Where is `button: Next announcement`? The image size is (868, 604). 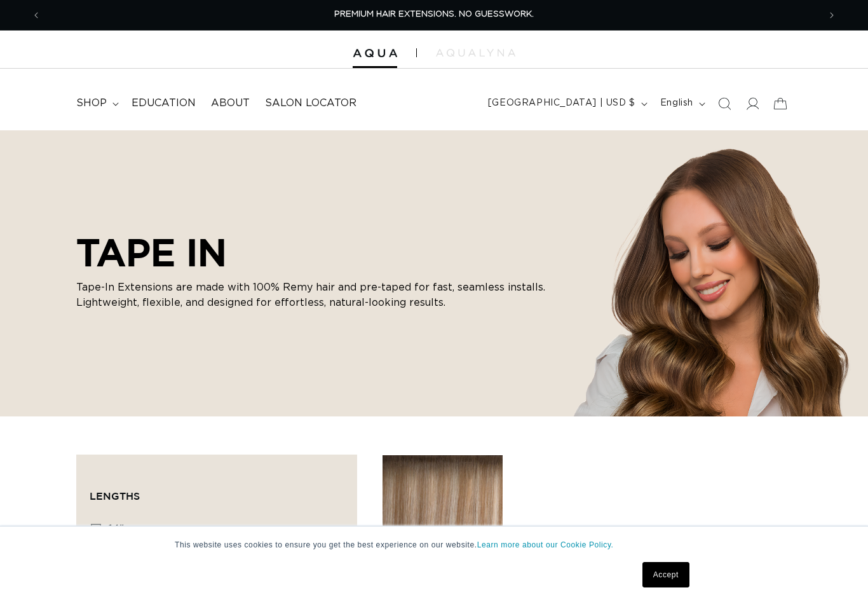 button: Next announcement is located at coordinates (832, 15).